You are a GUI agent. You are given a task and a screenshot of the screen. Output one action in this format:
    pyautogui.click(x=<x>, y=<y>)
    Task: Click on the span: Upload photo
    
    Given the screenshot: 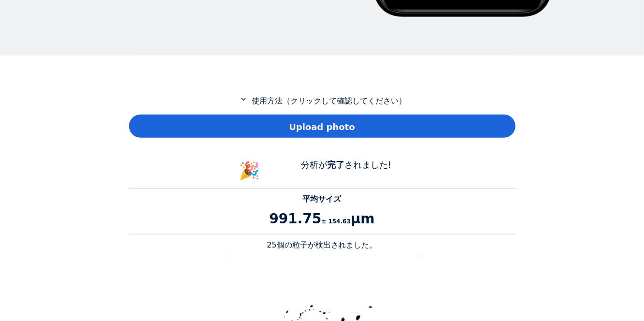 What is the action you would take?
    pyautogui.click(x=321, y=127)
    